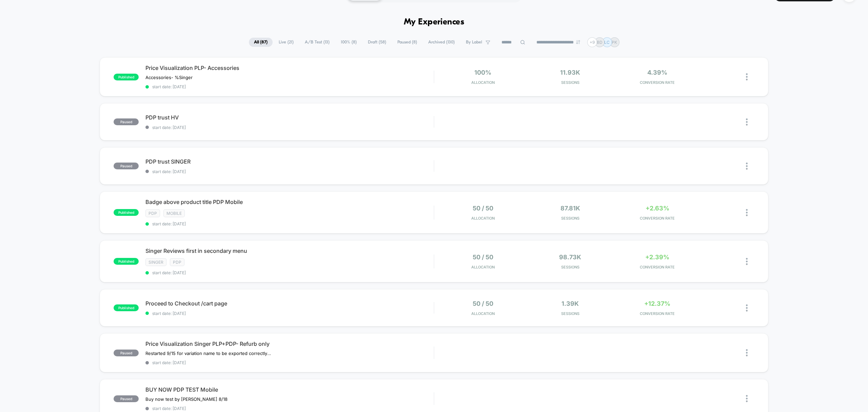  Describe the element at coordinates (607, 42) in the screenshot. I see `p: LC` at that location.